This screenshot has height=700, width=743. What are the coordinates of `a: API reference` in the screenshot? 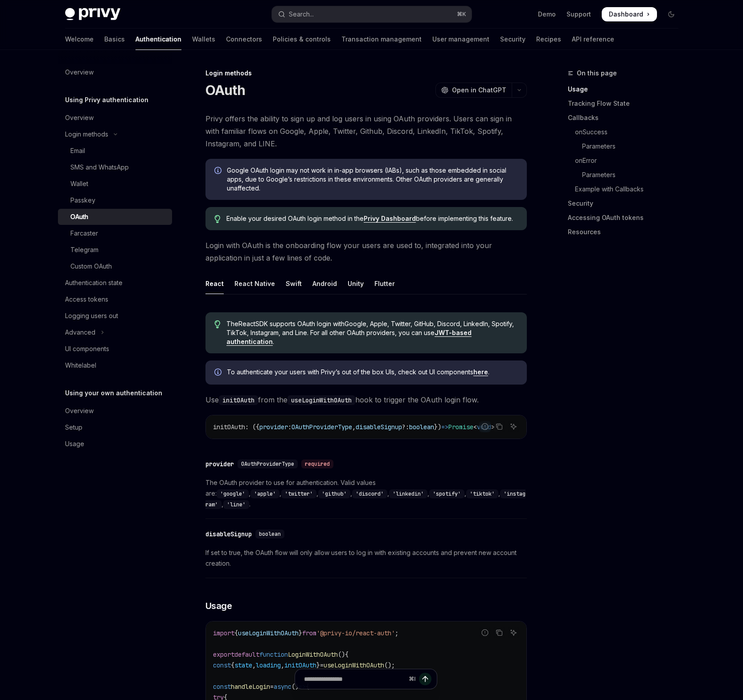 It's located at (593, 39).